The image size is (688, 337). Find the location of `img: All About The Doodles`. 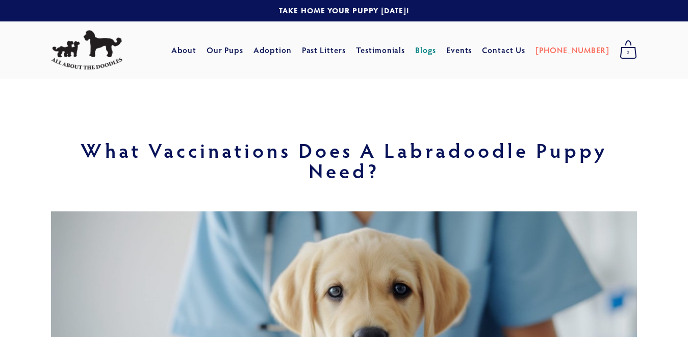

img: All About The Doodles is located at coordinates (87, 50).